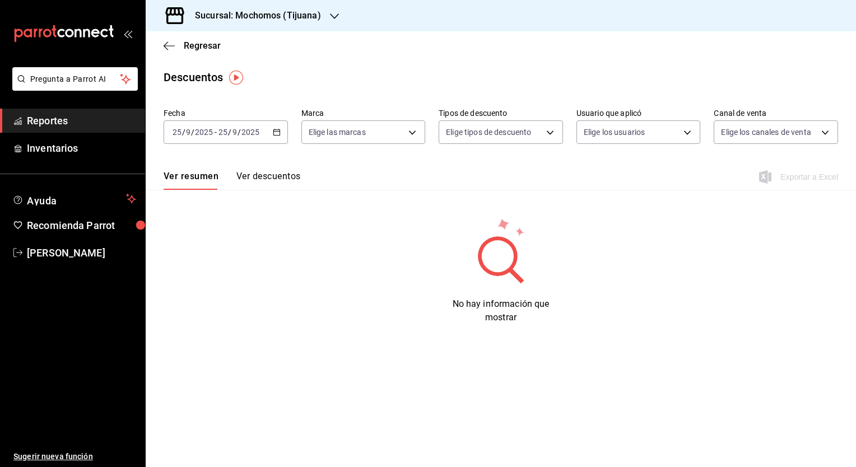  What do you see at coordinates (363, 113) in the screenshot?
I see `label: Marca` at bounding box center [363, 113].